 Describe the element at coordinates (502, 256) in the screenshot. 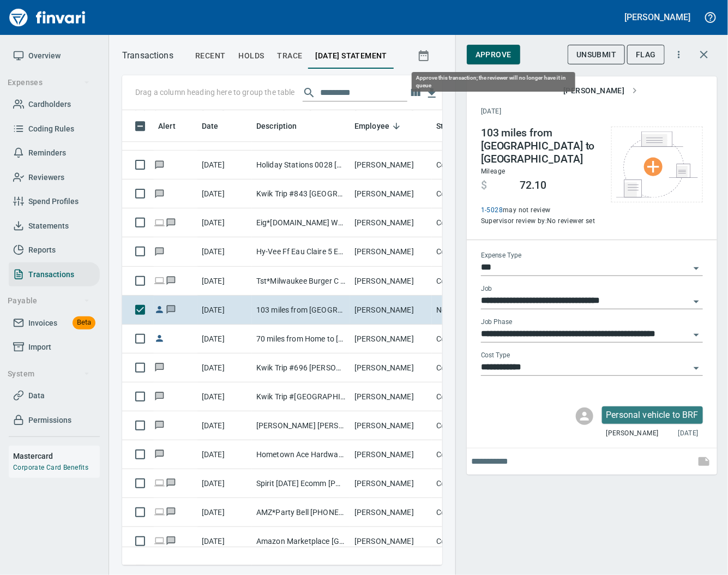

I see `label: Expense Type` at that location.